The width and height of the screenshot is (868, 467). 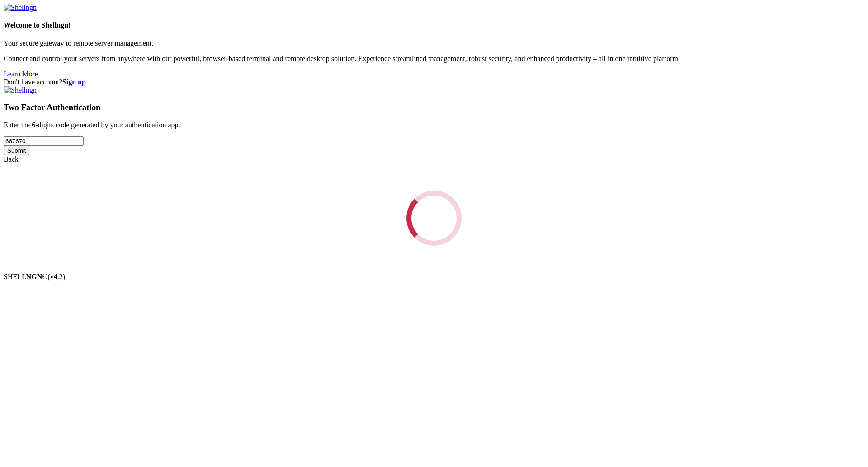 What do you see at coordinates (434, 43) in the screenshot?
I see `p: Your secure gateway to remote server management.` at bounding box center [434, 43].